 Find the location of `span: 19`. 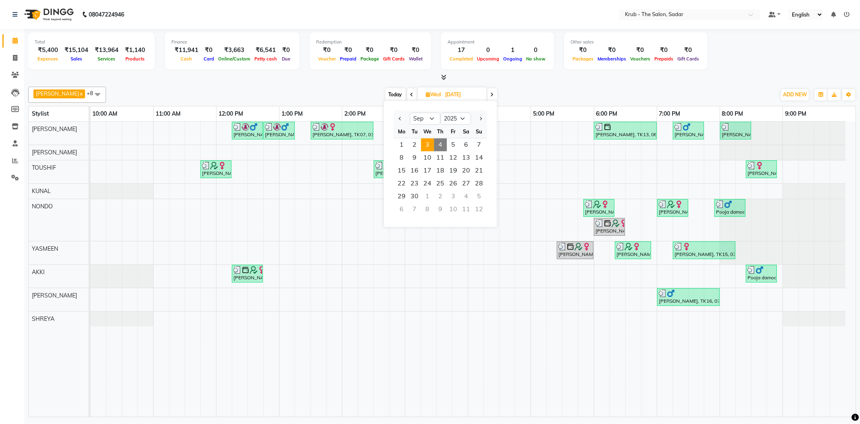

span: 19 is located at coordinates (453, 170).